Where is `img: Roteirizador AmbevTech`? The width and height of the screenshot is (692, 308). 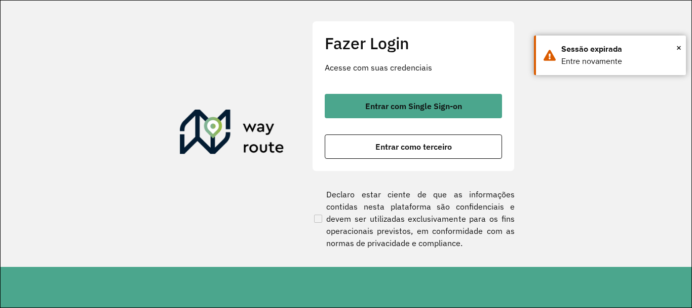 img: Roteirizador AmbevTech is located at coordinates (232, 134).